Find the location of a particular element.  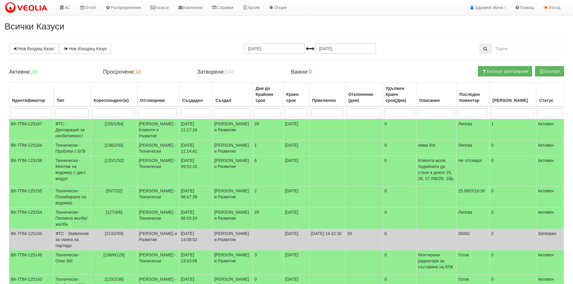

th: Статус: No sort applied, activate to apply an ascending sort is located at coordinates (550, 95).